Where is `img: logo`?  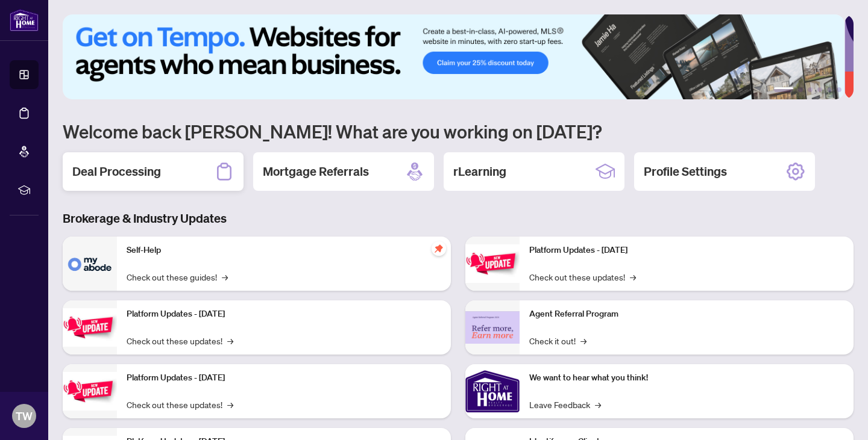 img: logo is located at coordinates (24, 20).